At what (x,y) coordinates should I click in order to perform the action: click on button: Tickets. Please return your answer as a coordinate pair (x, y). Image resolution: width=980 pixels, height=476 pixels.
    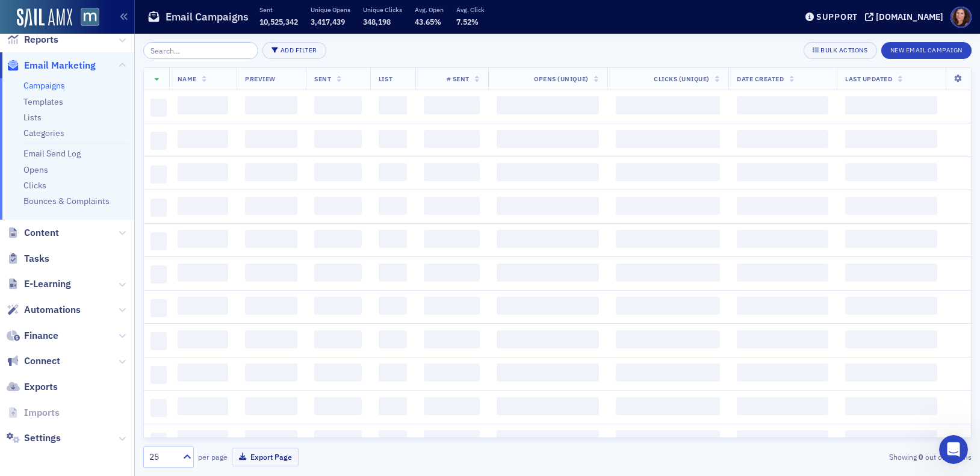
    Looking at the image, I should click on (150, 389).